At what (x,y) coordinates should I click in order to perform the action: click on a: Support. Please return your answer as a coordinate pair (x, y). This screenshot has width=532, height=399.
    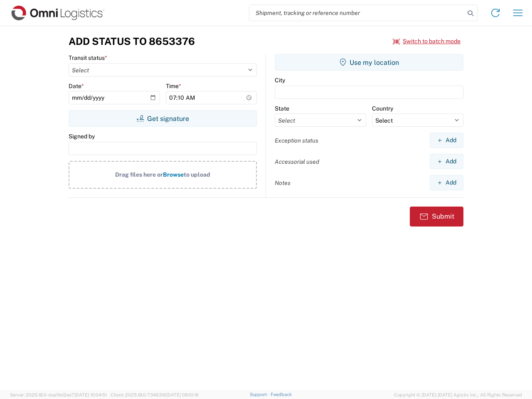
    Looking at the image, I should click on (260, 395).